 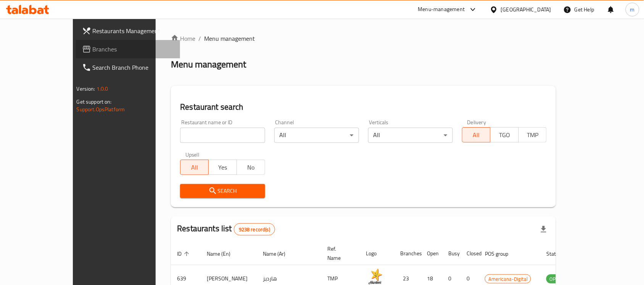 I want to click on div: Export file, so click(x=544, y=230).